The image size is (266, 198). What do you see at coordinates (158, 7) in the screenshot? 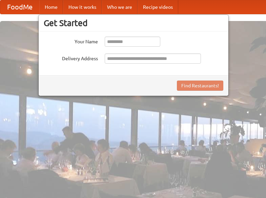
I see `a: Recipe videos` at bounding box center [158, 7].